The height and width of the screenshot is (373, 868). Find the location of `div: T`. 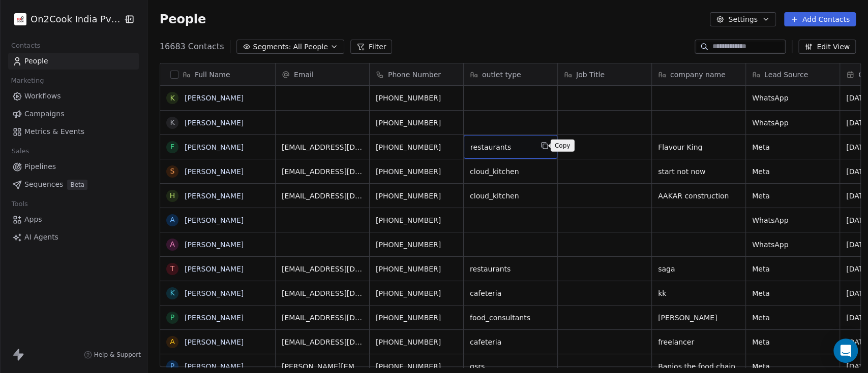

div: T is located at coordinates (173, 269).